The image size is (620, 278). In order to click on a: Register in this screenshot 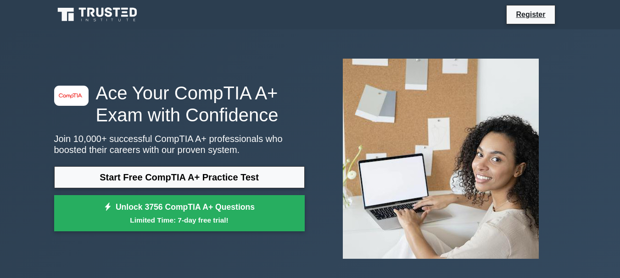, I will do `click(530, 14)`.